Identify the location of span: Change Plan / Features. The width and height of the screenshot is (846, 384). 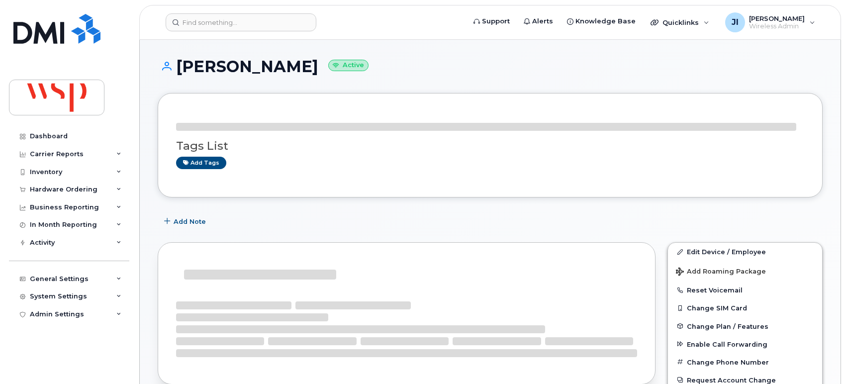
(728, 326).